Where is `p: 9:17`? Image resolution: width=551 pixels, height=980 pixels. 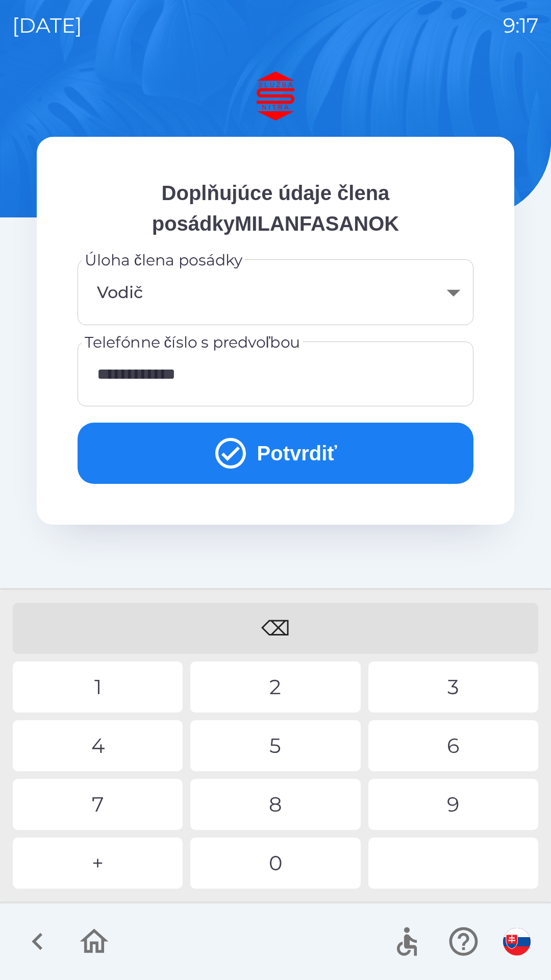
p: 9:17 is located at coordinates (521, 26).